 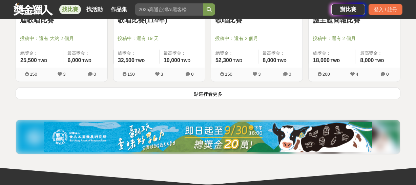 I want to click on span: 投稿中：還有 大約 2 個月, so click(x=62, y=38).